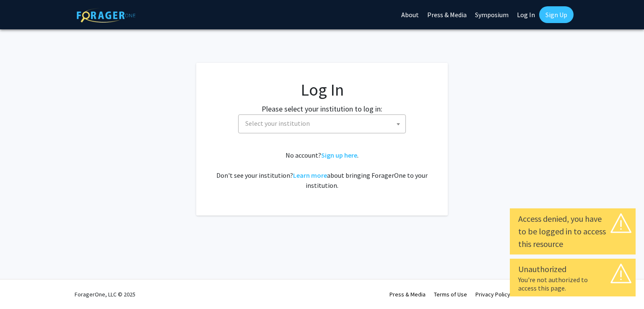 This screenshot has width=644, height=309. What do you see at coordinates (573, 231) in the screenshot?
I see `div: Access denied, you have to be logged in to access this resource` at bounding box center [573, 231].